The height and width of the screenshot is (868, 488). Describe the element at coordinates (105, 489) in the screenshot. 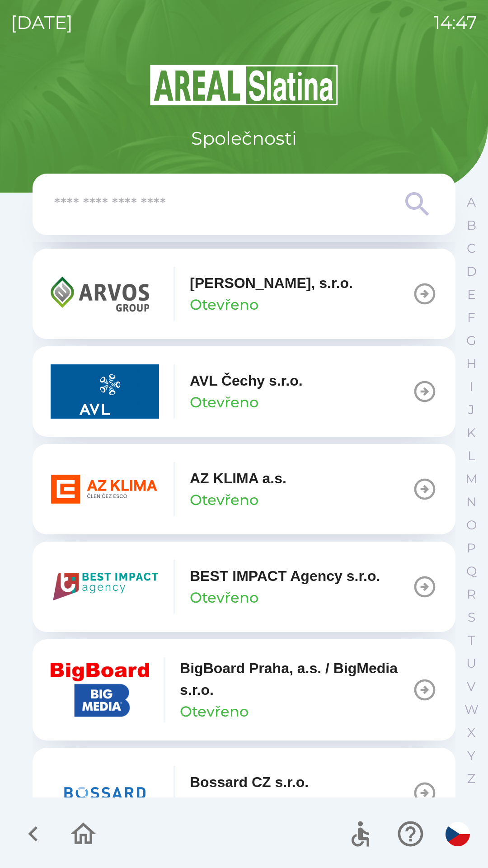

I see `img: 251a2c45-fbd9-463d-b80e-0ae2ab9e8f80.png` at that location.